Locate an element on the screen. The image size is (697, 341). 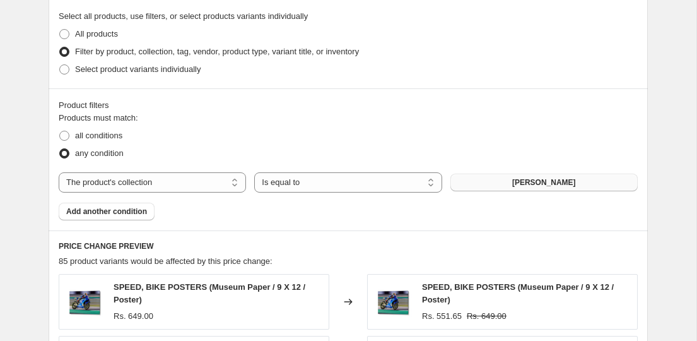
span: All products is located at coordinates (96, 33).